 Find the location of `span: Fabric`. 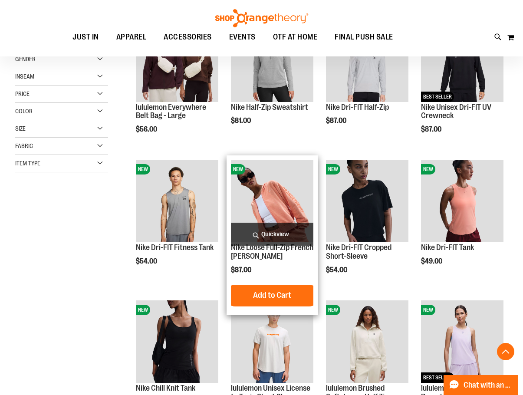

span: Fabric is located at coordinates (24, 146).